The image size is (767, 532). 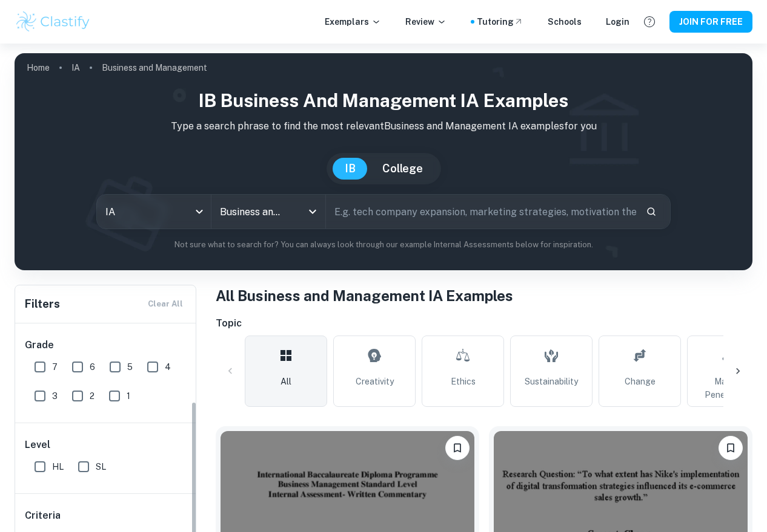 I want to click on span: 6, so click(x=92, y=367).